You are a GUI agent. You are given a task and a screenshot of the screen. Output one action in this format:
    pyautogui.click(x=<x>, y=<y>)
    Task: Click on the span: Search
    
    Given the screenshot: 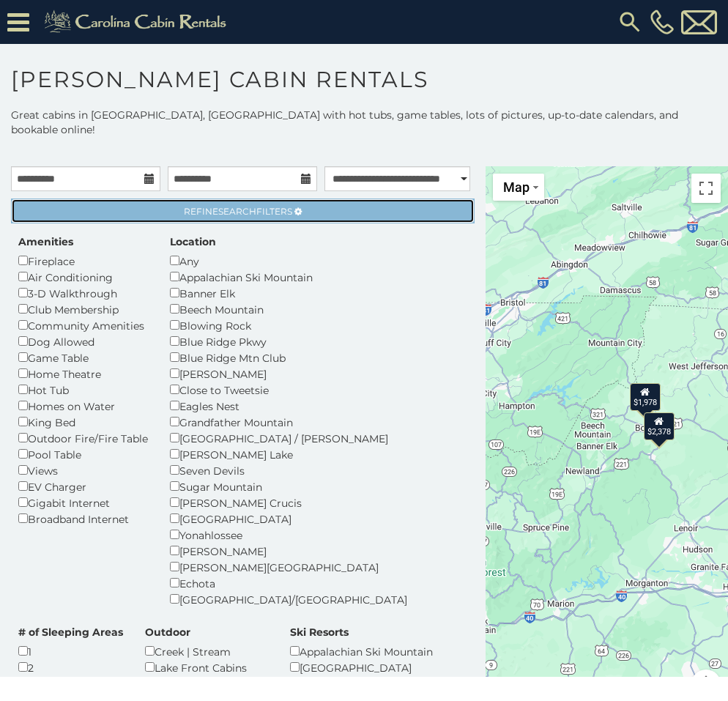 What is the action you would take?
    pyautogui.click(x=237, y=211)
    